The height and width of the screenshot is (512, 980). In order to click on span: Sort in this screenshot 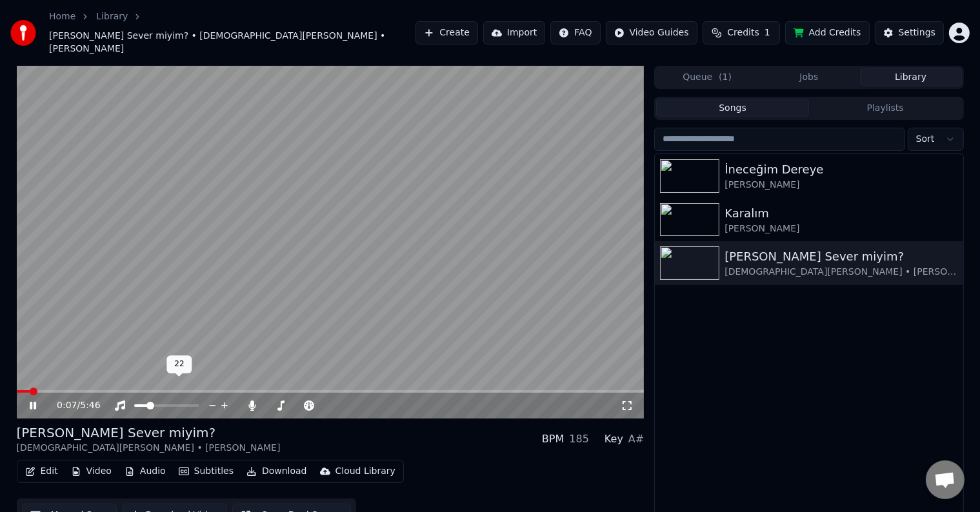, I will do `click(925, 139)`.